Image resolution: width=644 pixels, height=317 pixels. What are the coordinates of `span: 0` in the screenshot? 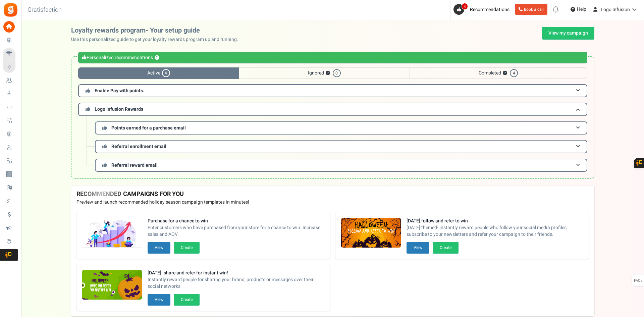 It's located at (337, 73).